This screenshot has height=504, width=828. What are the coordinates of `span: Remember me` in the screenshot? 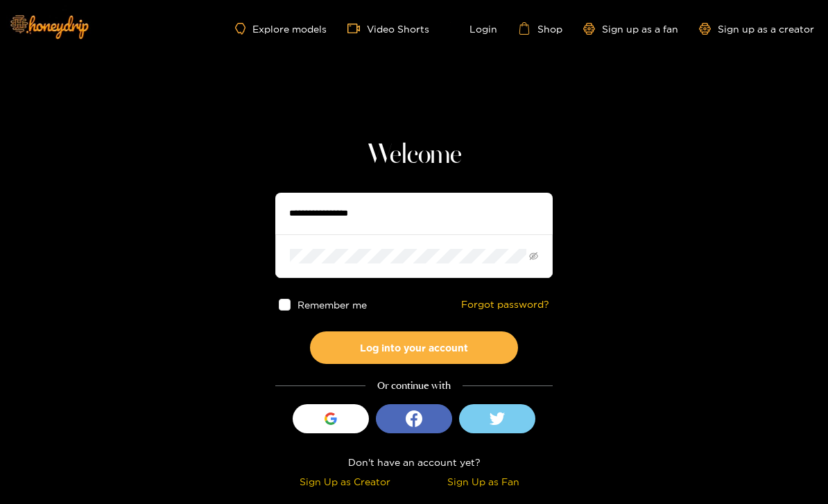 It's located at (332, 305).